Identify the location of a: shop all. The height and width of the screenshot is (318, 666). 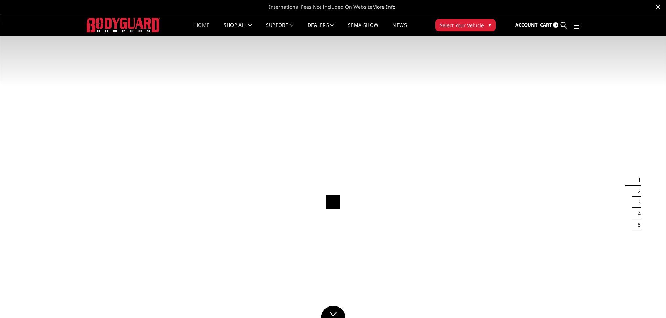
(238, 29).